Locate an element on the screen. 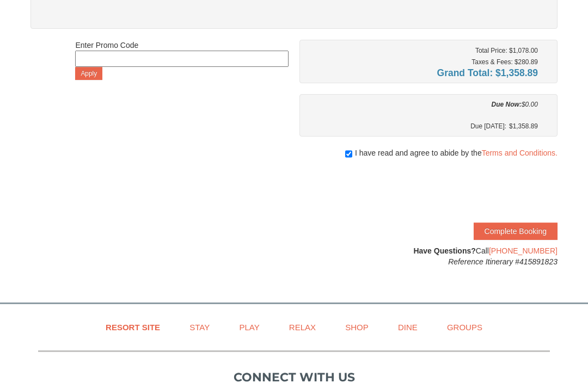 The height and width of the screenshot is (383, 588). div: Call is located at coordinates (429, 256).